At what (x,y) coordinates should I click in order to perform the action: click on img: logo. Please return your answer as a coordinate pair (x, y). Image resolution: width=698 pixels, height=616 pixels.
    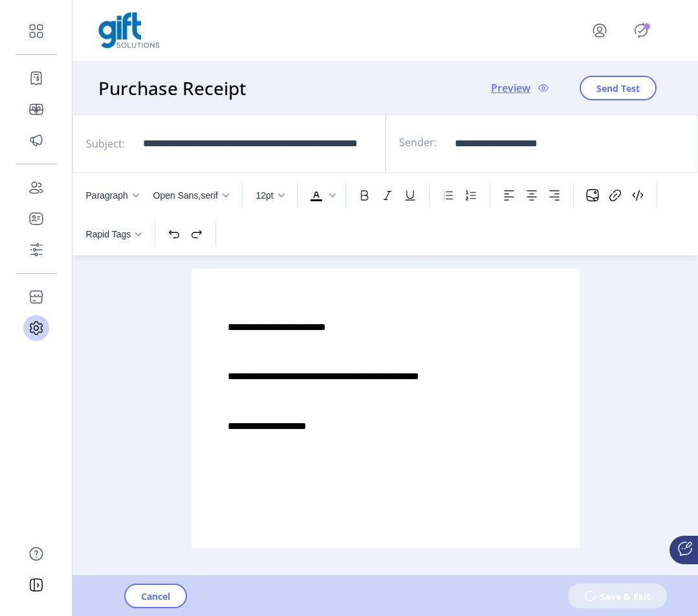
    Looking at the image, I should click on (129, 31).